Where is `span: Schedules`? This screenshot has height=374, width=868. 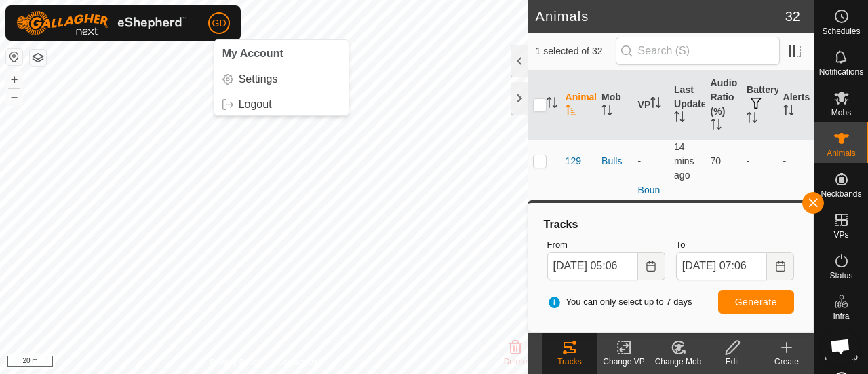 span: Schedules is located at coordinates (841, 31).